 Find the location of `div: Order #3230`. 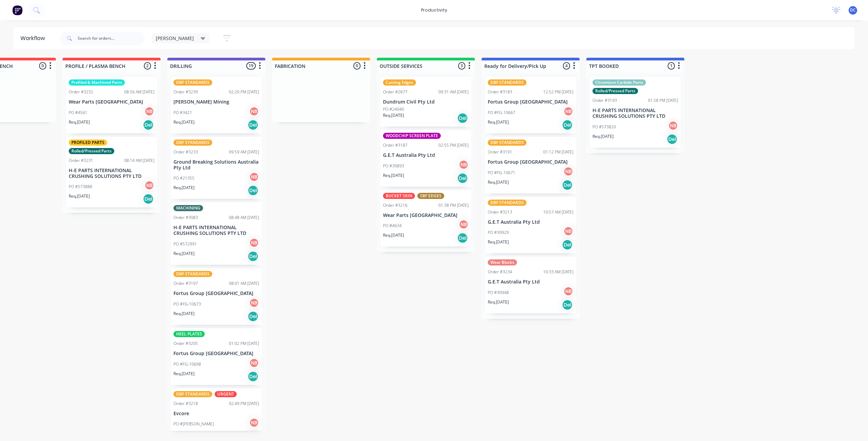

div: Order #3230 is located at coordinates (186, 92).